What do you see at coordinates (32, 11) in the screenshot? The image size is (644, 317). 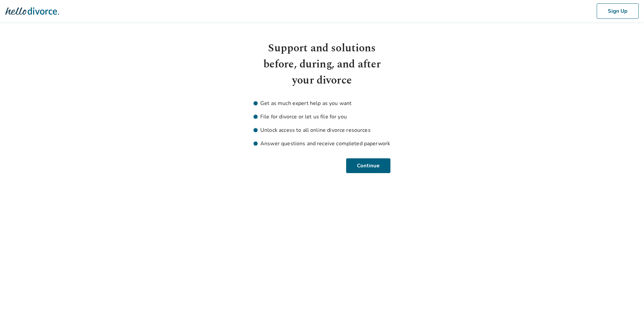 I see `img: Hello Divorce Logo` at bounding box center [32, 11].